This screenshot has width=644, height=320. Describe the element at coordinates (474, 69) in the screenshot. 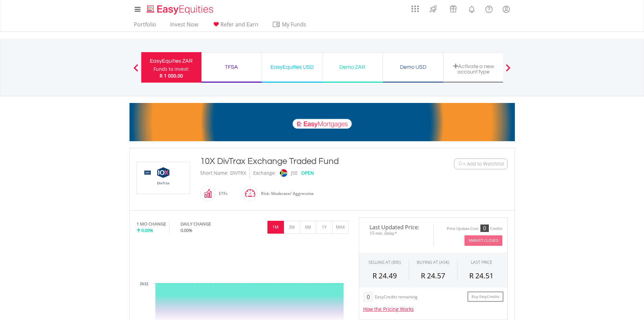

I see `div: Activate a new account type` at that location.